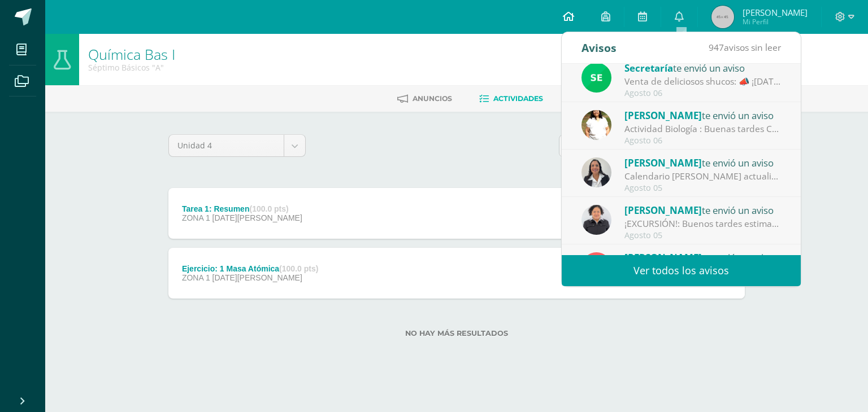 The height and width of the screenshot is (412, 868). Describe the element at coordinates (599, 48) in the screenshot. I see `div: Avisos` at that location.